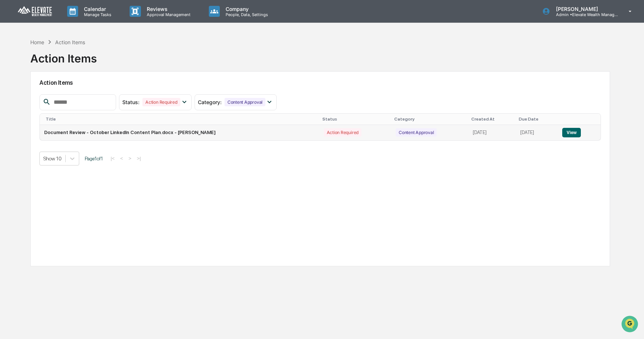 This screenshot has height=339, width=644. I want to click on p: Company, so click(246, 9).